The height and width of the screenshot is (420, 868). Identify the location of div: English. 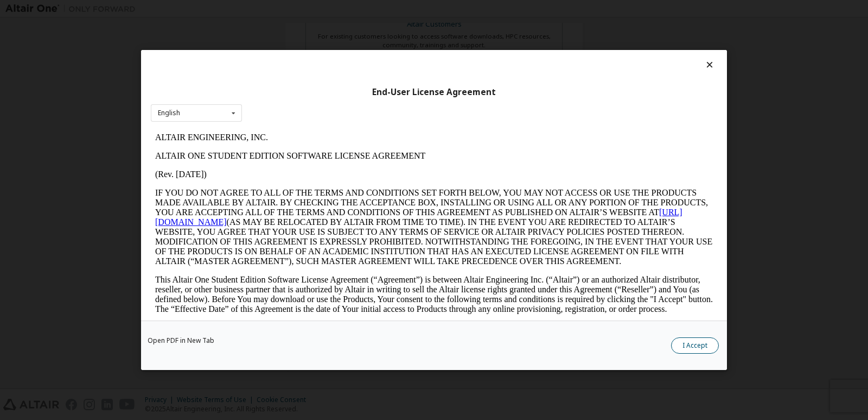
(169, 113).